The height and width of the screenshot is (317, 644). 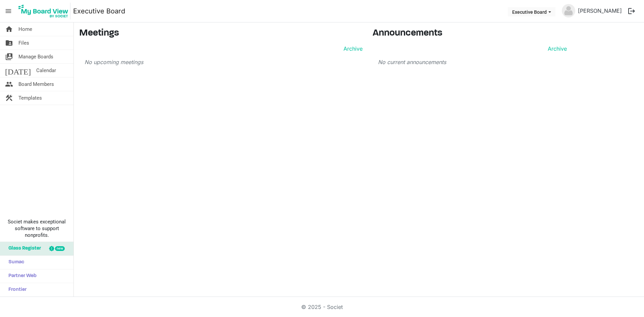 I want to click on span: construction, so click(x=9, y=98).